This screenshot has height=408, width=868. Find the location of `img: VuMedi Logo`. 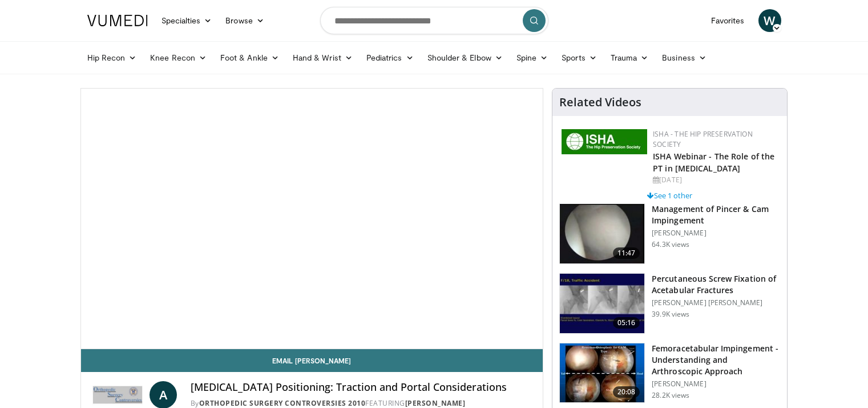

img: VuMedi Logo is located at coordinates (117, 20).